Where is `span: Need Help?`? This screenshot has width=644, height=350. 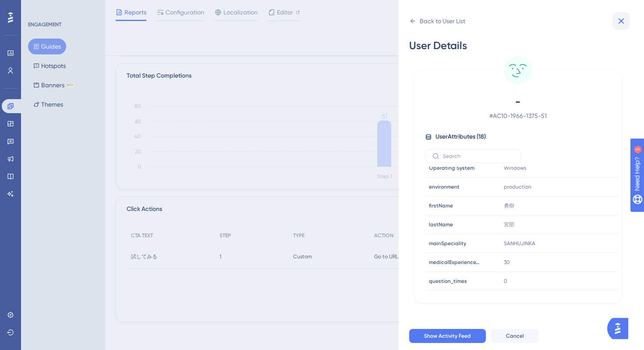 span: Need Help? is located at coordinates (38, 7).